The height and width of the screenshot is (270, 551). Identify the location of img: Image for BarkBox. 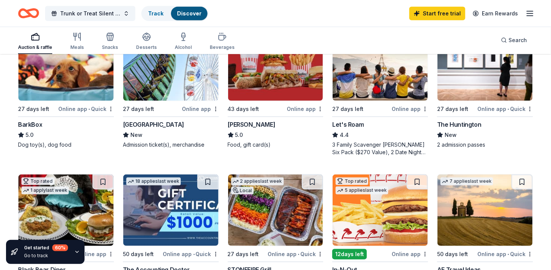
(66, 65).